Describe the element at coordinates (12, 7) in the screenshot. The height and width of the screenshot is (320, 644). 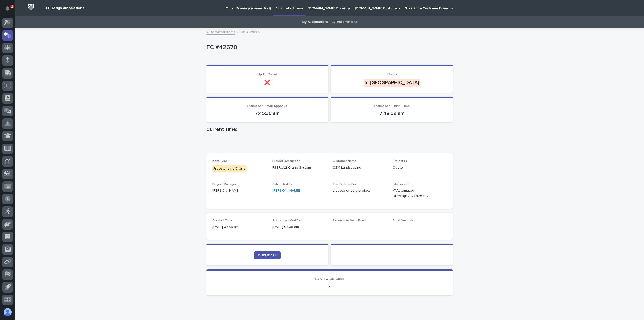
I see `p: 2` at that location.